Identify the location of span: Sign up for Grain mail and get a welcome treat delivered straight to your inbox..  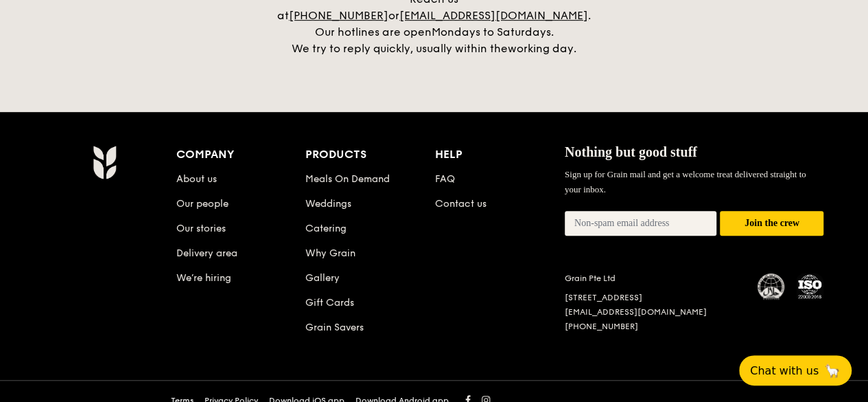
(685, 181).